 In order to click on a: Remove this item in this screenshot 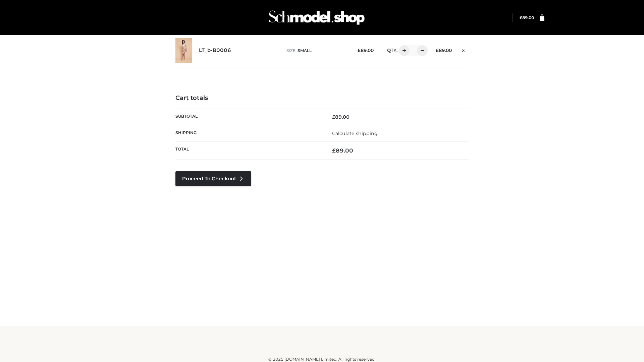, I will do `click(464, 49)`.